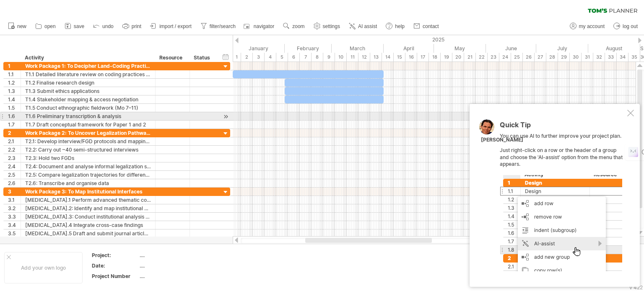 This screenshot has width=644, height=291. I want to click on div: 3.1, so click(14, 200).